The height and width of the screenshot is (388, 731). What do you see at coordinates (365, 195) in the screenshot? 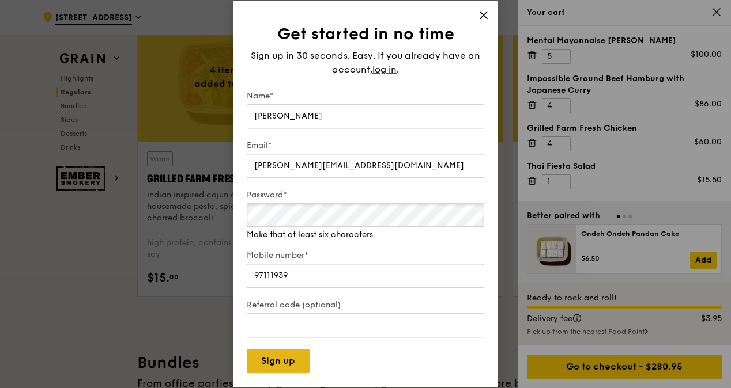
I see `label: Password*` at bounding box center [365, 195].